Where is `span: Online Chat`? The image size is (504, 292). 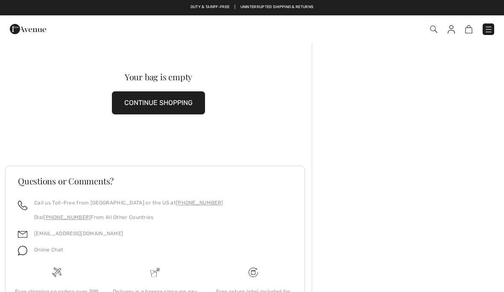 span: Online Chat is located at coordinates (49, 250).